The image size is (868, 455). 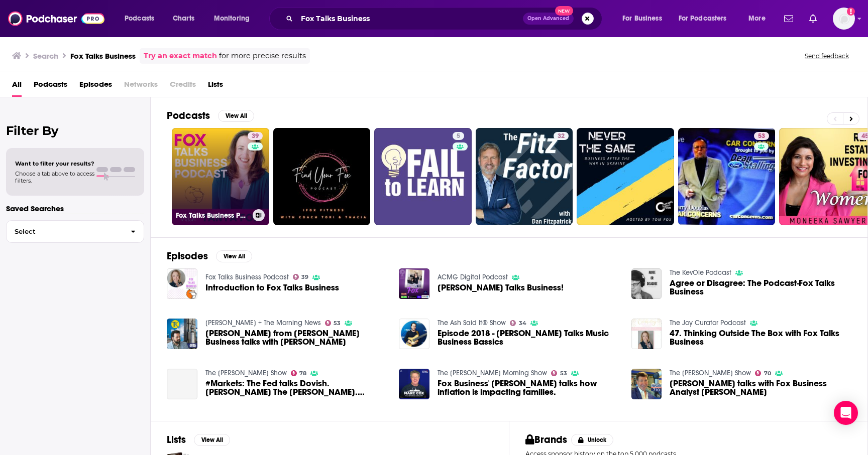 I want to click on button: Send feedback, so click(x=826, y=56).